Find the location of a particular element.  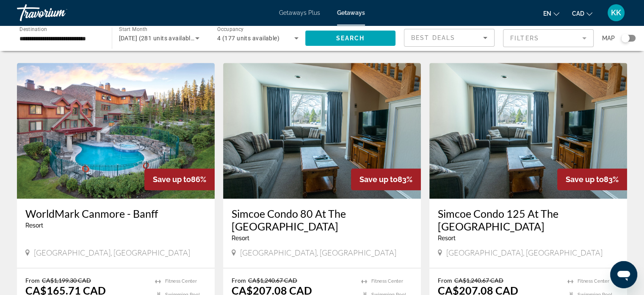

button: Change language is located at coordinates (552, 13).